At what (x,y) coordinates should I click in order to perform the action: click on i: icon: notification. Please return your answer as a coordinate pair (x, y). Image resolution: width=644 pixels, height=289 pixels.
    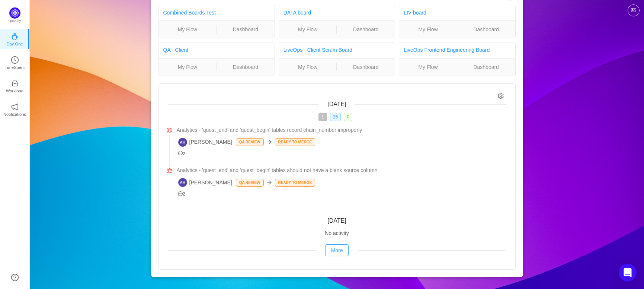
    Looking at the image, I should click on (15, 107).